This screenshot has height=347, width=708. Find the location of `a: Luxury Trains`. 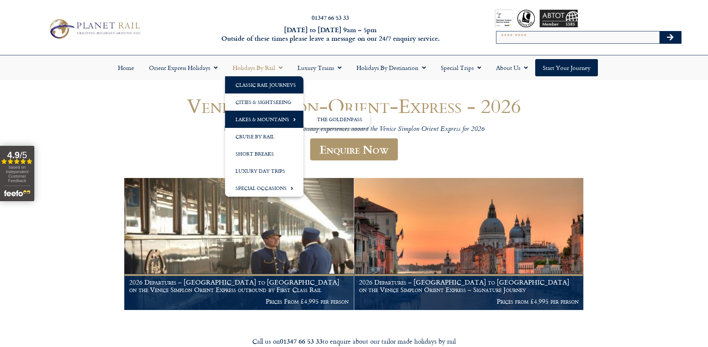

a: Luxury Trains is located at coordinates (320, 68).